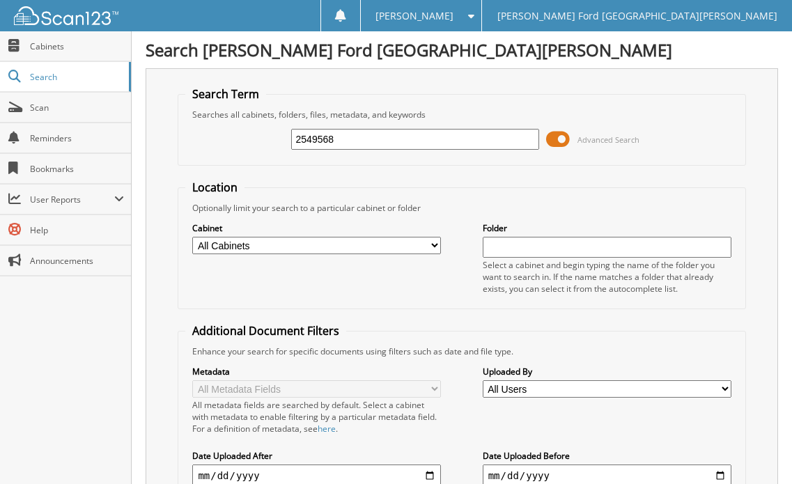  Describe the element at coordinates (77, 261) in the screenshot. I see `span: Announcements` at that location.